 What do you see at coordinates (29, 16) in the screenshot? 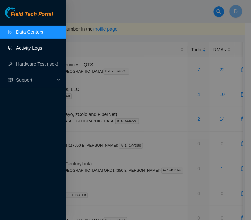
I see `a: Akamai TechnologiesField Tech Portal` at bounding box center [29, 16].